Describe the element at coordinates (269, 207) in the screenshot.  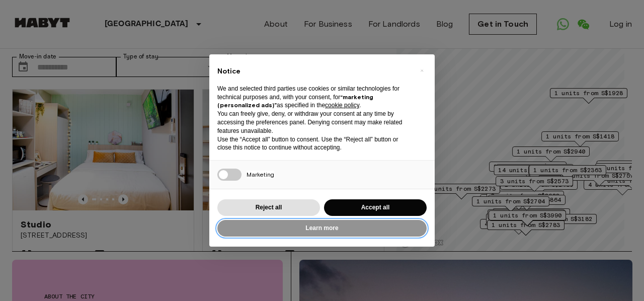
I see `button: Reject all` at that location.